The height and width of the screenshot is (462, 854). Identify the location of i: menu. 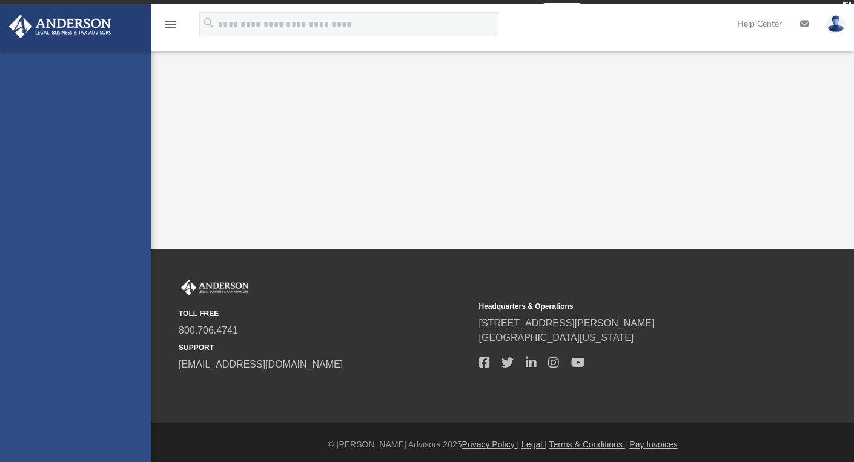
(171, 24).